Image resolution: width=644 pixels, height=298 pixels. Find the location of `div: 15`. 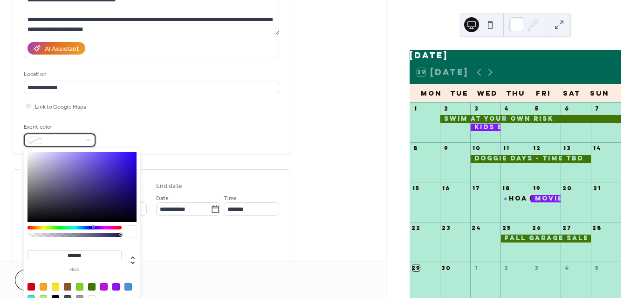

div: 15 is located at coordinates (416, 188).